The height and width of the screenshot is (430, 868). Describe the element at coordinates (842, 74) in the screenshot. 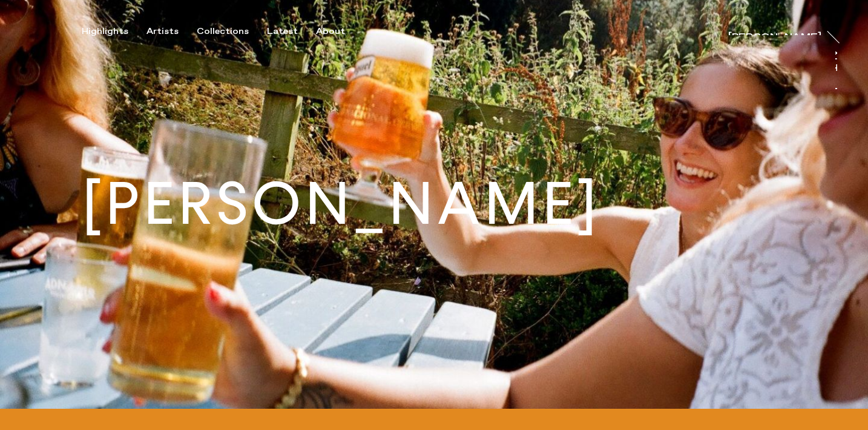

I see `a: At Trayler` at that location.